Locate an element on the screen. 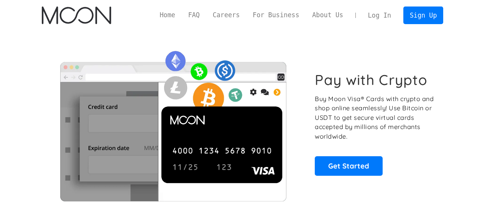 The width and height of the screenshot is (485, 224). a: Sign Up is located at coordinates (423, 15).